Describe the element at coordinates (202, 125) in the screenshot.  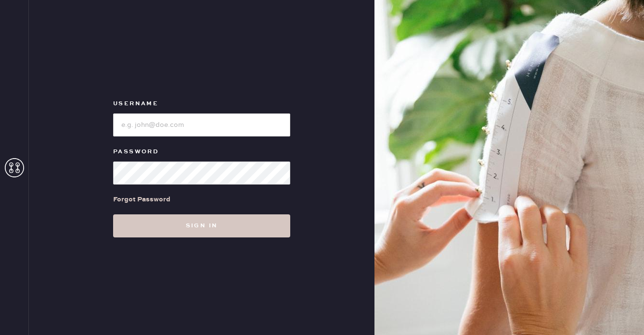
I see `input: e.g. john@doe.com` at that location.